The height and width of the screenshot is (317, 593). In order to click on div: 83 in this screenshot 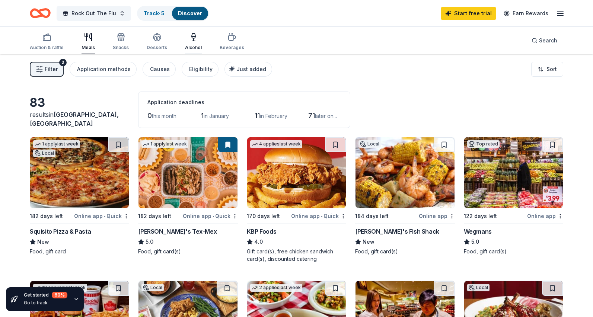, I will do `click(79, 103)`.